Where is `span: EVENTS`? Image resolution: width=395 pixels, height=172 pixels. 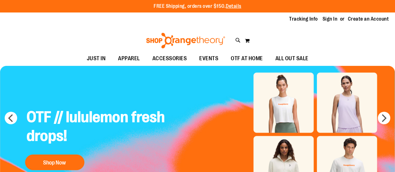
span: EVENTS is located at coordinates (209, 58).